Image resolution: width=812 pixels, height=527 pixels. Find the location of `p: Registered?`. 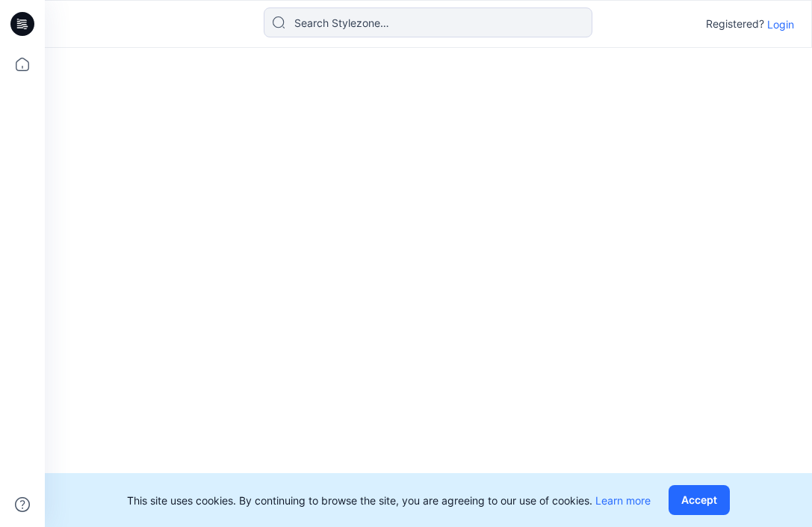

p: Registered? is located at coordinates (735, 24).